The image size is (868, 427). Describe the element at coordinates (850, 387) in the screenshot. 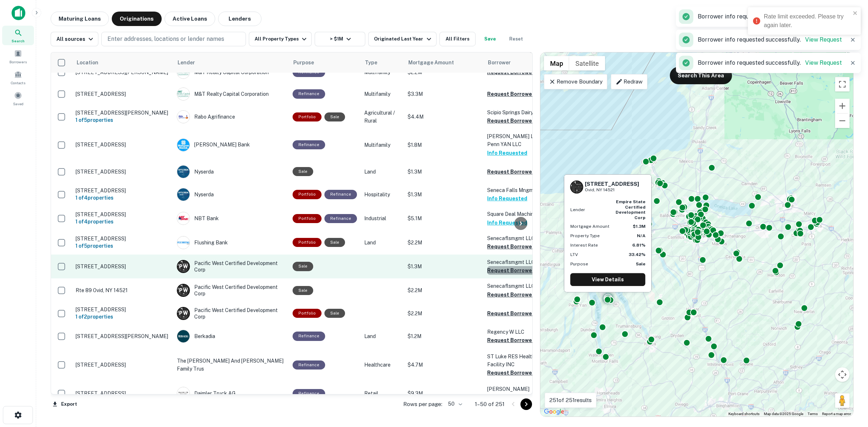

I see `div: Chat Widget` at that location.